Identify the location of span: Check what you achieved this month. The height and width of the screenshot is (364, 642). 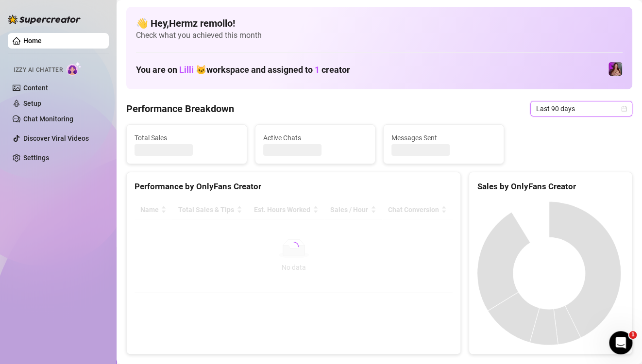
(380, 36).